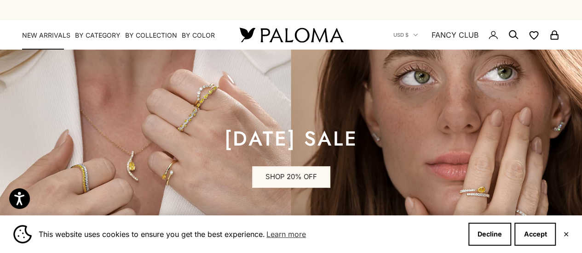  Describe the element at coordinates (455, 35) in the screenshot. I see `a: FANCY CLUB` at that location.